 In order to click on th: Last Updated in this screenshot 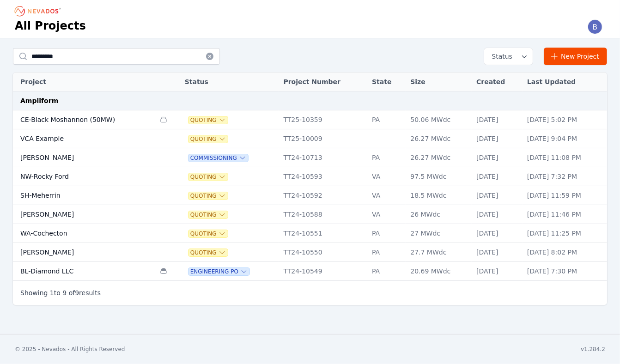, I will do `click(564, 82)`.